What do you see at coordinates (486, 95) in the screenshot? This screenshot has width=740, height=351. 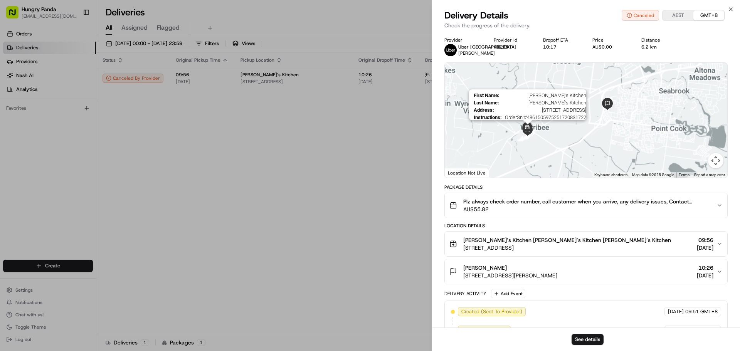 I see `span: First Name :` at bounding box center [486, 95].